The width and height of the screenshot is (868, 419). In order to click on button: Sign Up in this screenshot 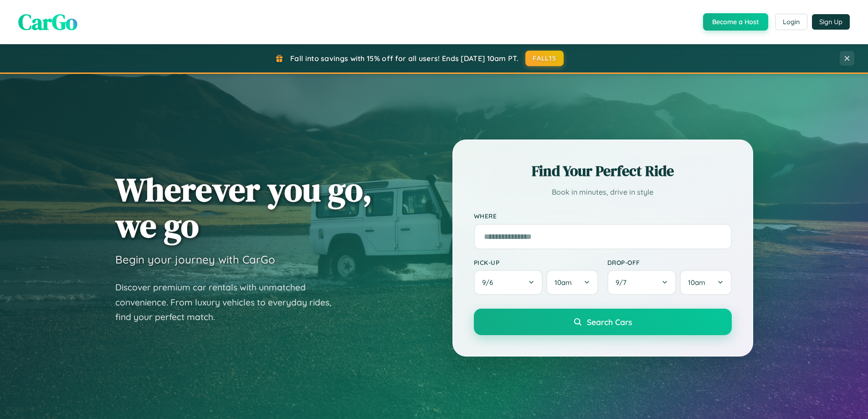, I will do `click(831, 22)`.